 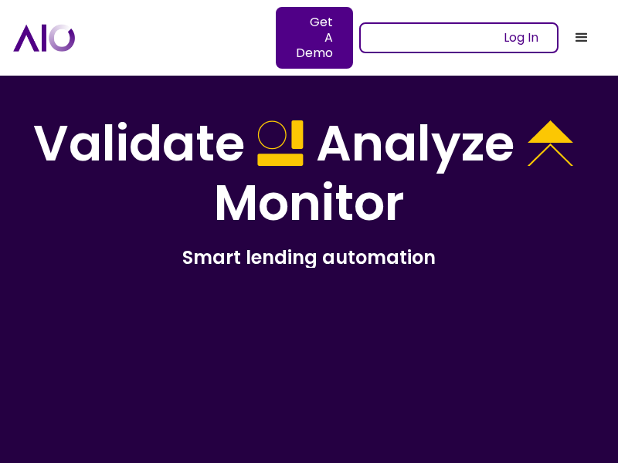 What do you see at coordinates (314, 38) in the screenshot?
I see `a: Get A Demo` at bounding box center [314, 38].